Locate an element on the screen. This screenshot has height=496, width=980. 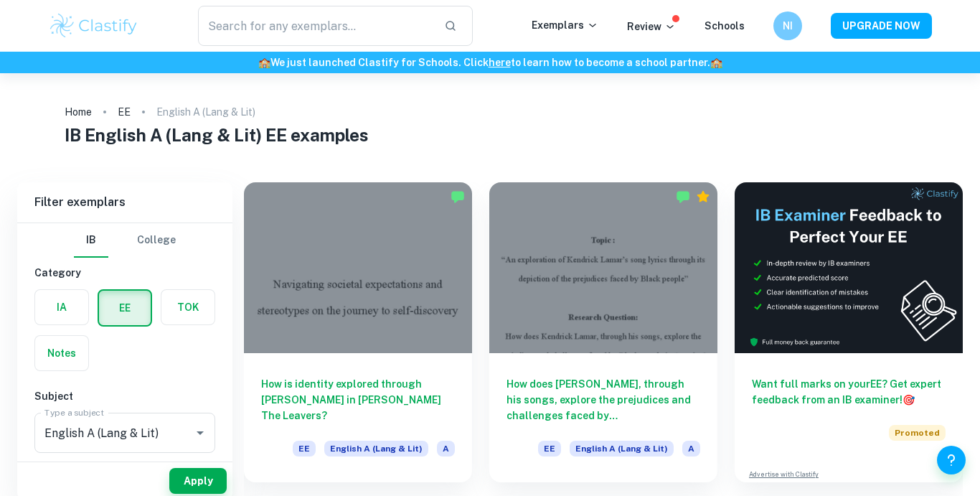
div: Premium is located at coordinates (703, 197).